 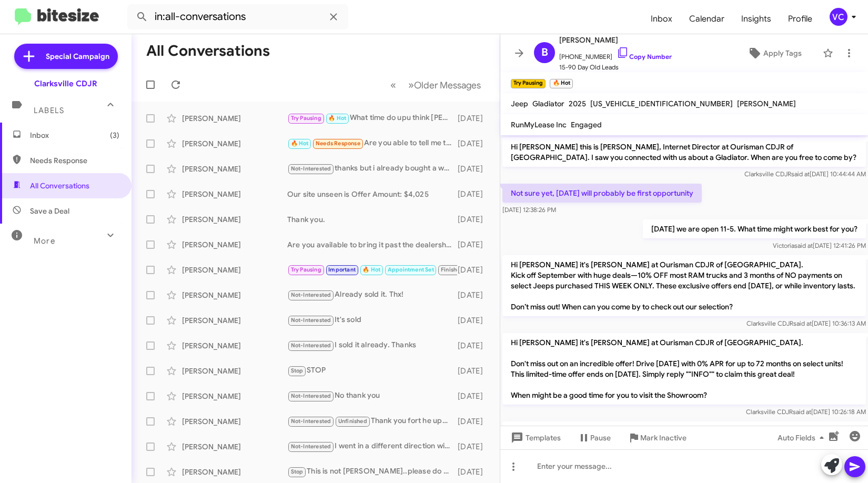 What do you see at coordinates (66, 56) in the screenshot?
I see `a: Special Campaign` at bounding box center [66, 56].